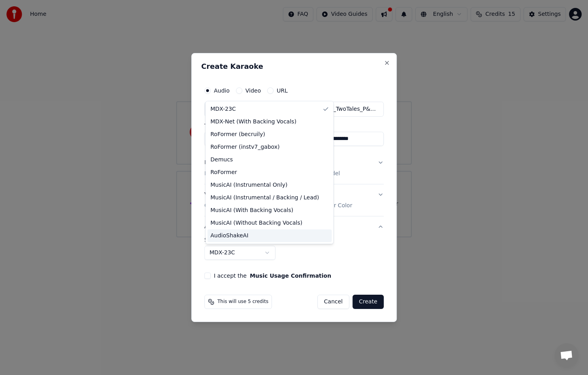  I want to click on span: MDX-Net (With Backing Vocals), so click(254, 122).